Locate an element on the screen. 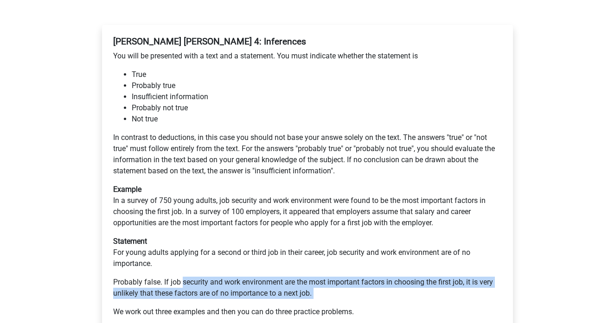 The width and height of the screenshot is (615, 323). b: Example is located at coordinates (127, 189).